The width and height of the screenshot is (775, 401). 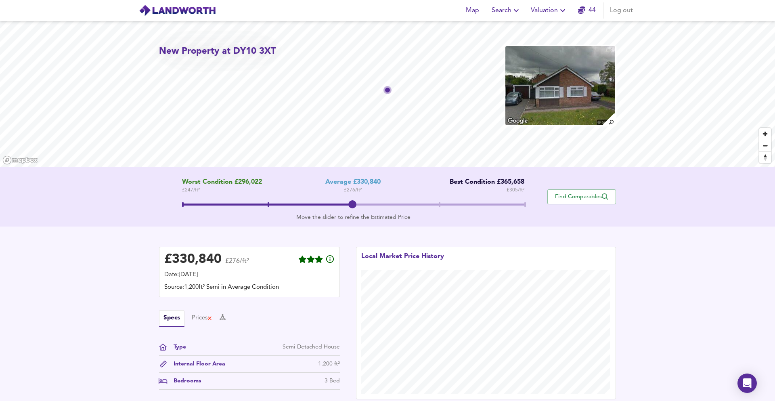 What do you see at coordinates (764, 134) in the screenshot?
I see `span: Zoom in` at bounding box center [764, 134].